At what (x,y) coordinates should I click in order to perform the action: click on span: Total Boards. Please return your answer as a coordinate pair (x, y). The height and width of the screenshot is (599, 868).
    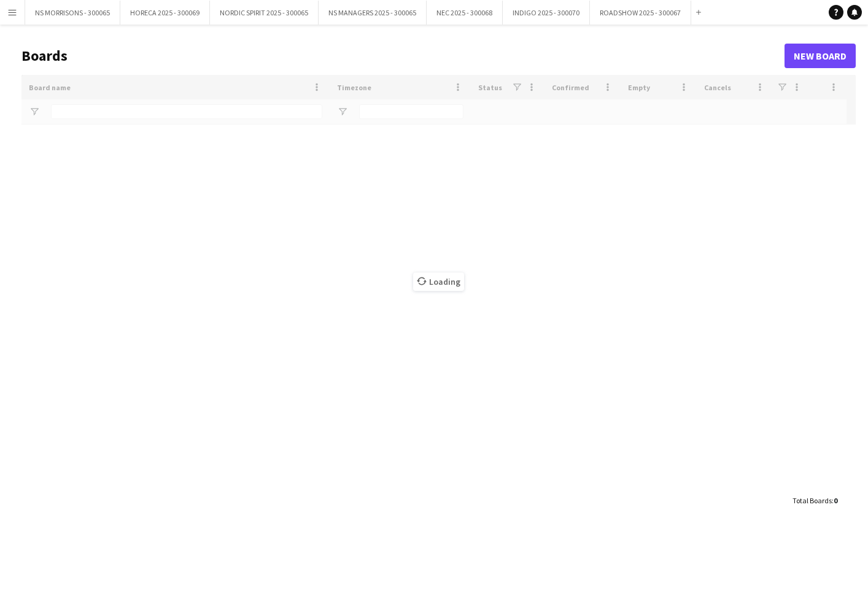
    Looking at the image, I should click on (812, 500).